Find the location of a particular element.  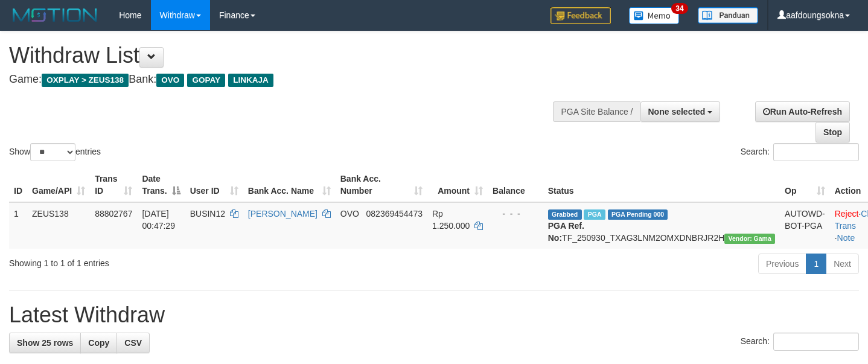

img: panduan.png is located at coordinates (728, 15).